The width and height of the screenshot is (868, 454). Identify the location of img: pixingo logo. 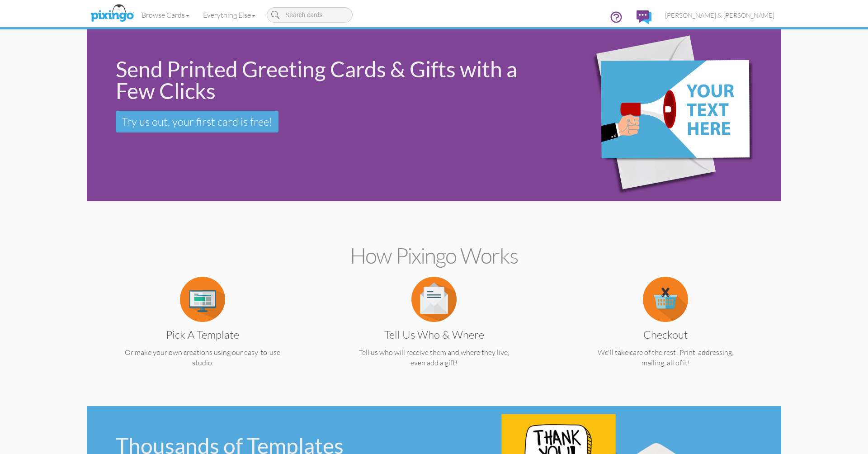
(112, 14).